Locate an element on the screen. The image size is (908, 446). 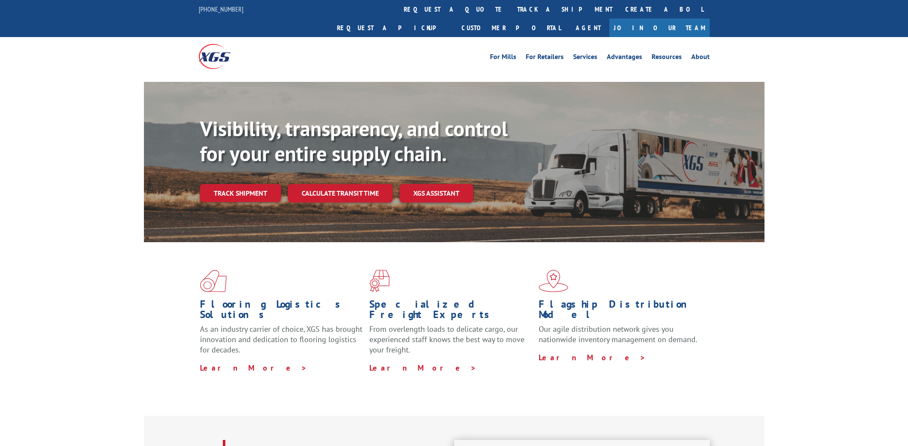
a: Agent is located at coordinates (588, 28).